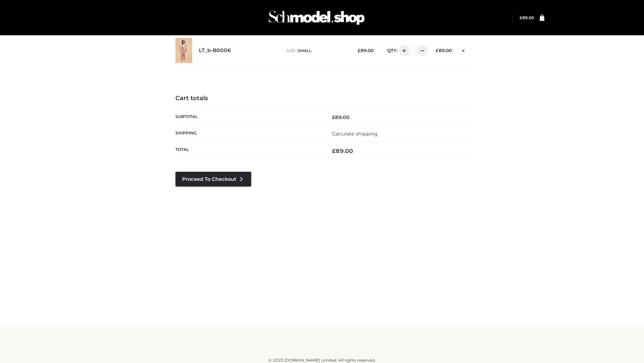 The height and width of the screenshot is (363, 644). I want to click on img: LT_b-B0006 - SMALL, so click(184, 51).